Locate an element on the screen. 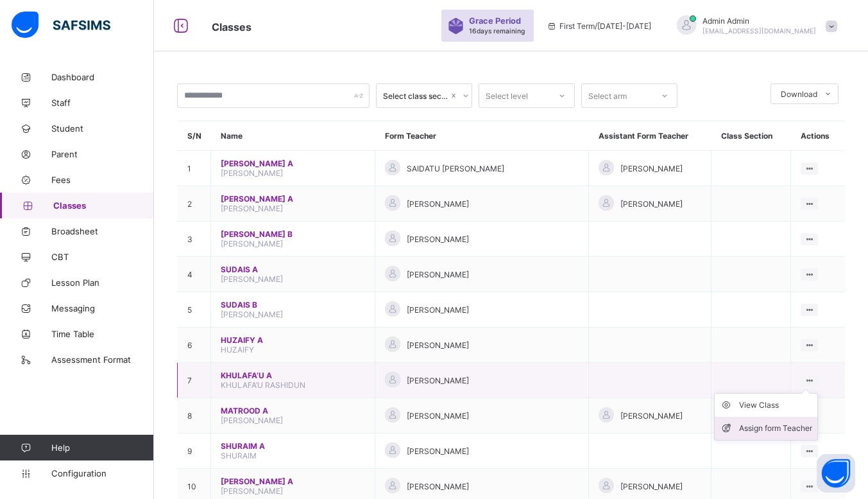 This screenshot has width=868, height=499. span: Assessment Format is located at coordinates (103, 359).